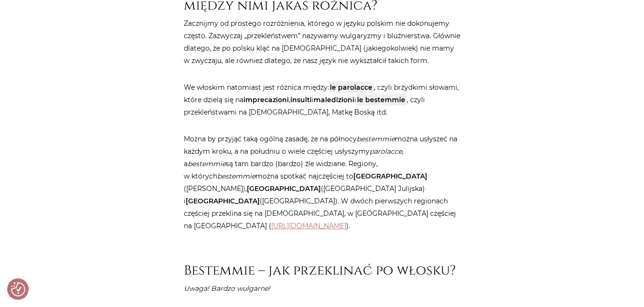  What do you see at coordinates (322, 42) in the screenshot?
I see `p: Zacznijmy od prostego rozróżnienia, którego w języku polskim nie dokonujemy często. Zazwyczaj „pr...` at bounding box center [322, 42].